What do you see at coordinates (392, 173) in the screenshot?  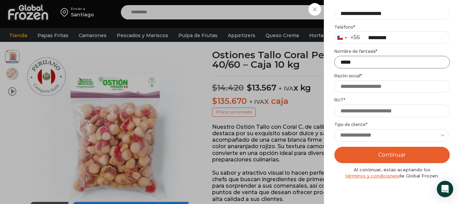 I see `div: Al continuar, estas aceptando los de Global Frozen.` at bounding box center [392, 173].